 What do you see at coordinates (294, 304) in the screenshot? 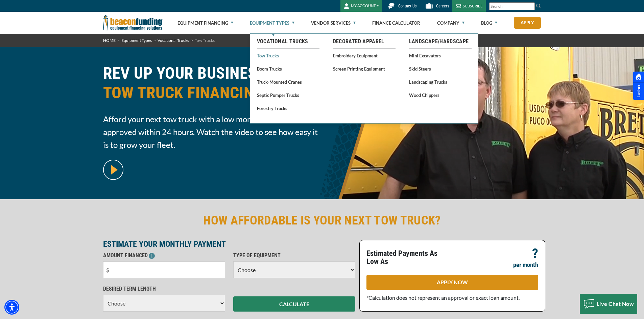
I see `button: CALCULATE` at bounding box center [294, 304].